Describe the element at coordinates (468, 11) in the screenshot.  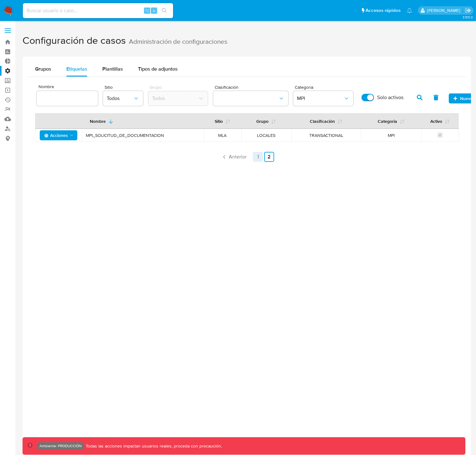
I see `a: Salir` at that location.